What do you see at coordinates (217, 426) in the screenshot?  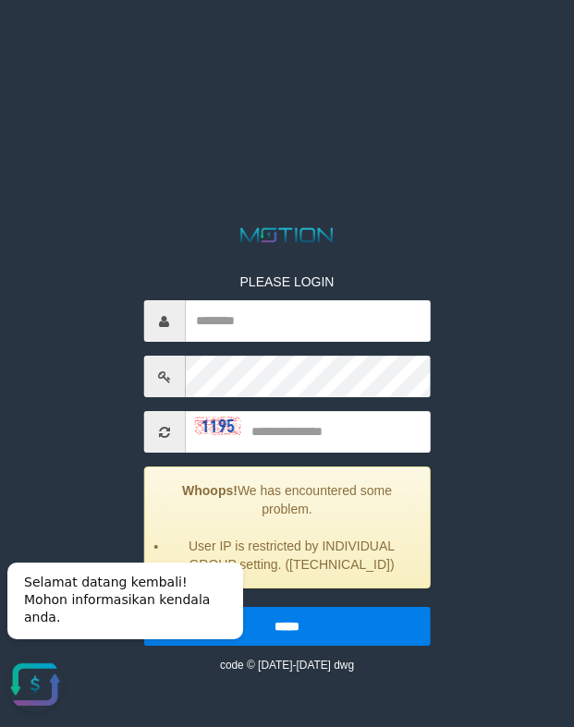 I see `img: captcha` at bounding box center [217, 426].